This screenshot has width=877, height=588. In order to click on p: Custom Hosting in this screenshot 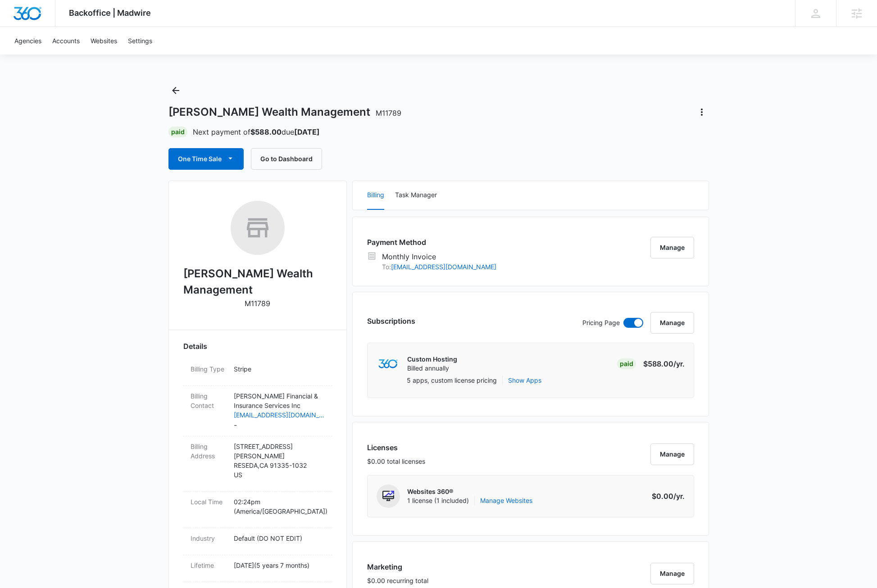, I will do `click(431, 359)`.